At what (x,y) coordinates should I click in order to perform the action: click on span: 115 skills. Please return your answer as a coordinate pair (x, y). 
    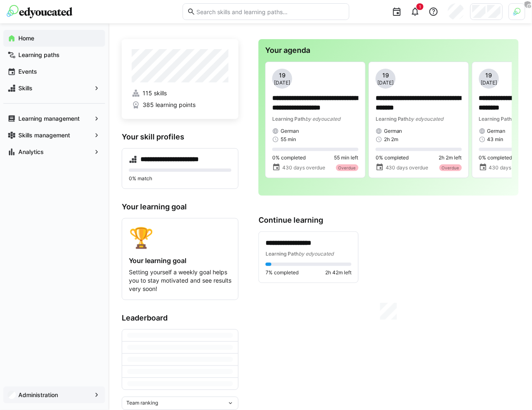
    Looking at the image, I should click on (155, 93).